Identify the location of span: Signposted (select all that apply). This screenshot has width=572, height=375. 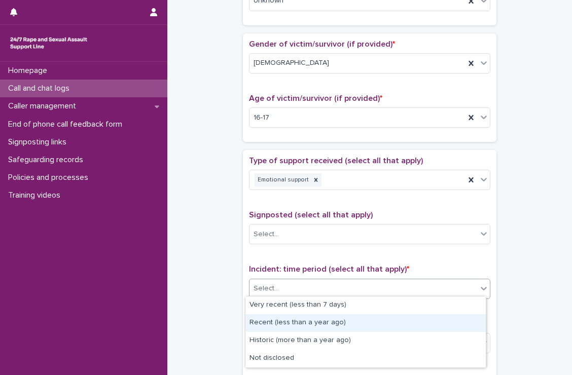
(311, 215).